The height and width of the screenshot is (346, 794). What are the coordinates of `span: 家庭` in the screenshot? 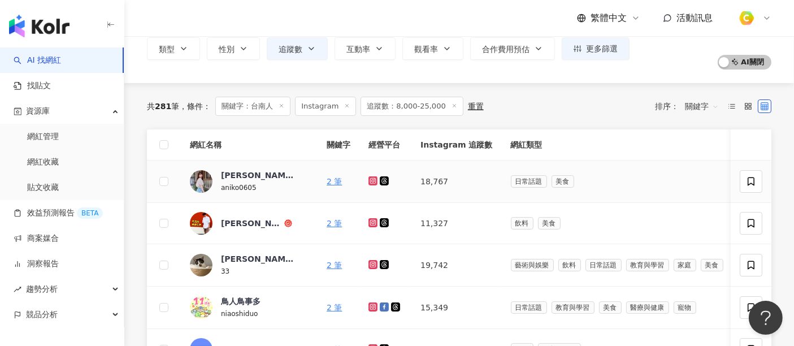 It's located at (685, 265).